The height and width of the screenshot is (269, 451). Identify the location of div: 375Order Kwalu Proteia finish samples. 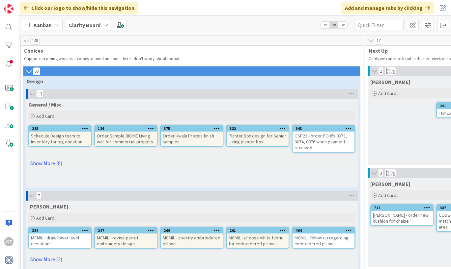
(192, 136).